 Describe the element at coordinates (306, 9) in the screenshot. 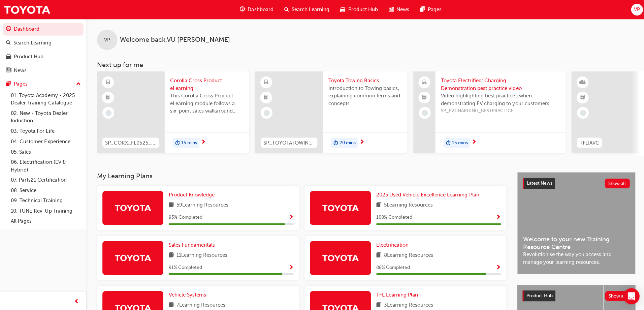

I see `a: search-iconSearch Learning` at that location.